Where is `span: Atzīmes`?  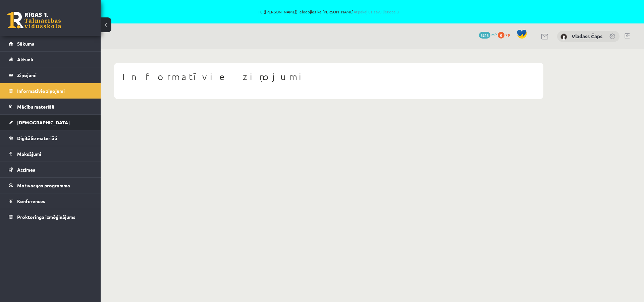
span: Atzīmes is located at coordinates (26, 170).